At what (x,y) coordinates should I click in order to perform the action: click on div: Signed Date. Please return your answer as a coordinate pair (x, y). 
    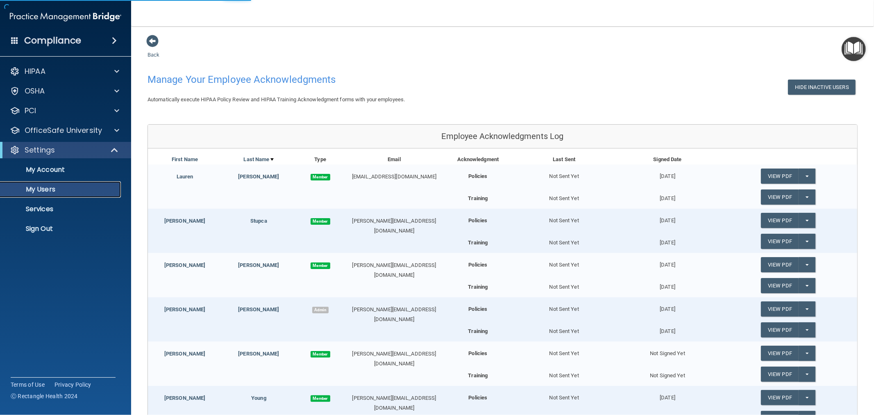
    Looking at the image, I should click on (668, 159).